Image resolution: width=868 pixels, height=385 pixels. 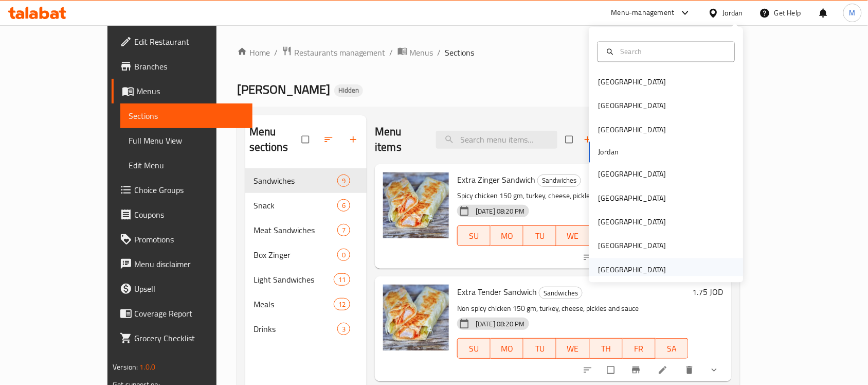 What do you see at coordinates (182, 41) in the screenshot?
I see `a: Edit Restaurant` at bounding box center [182, 41].